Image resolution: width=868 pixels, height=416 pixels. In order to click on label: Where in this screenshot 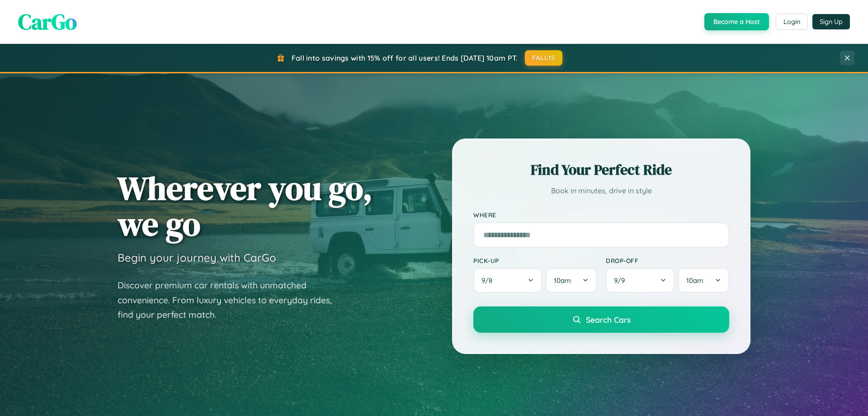, I will do `click(601, 215)`.